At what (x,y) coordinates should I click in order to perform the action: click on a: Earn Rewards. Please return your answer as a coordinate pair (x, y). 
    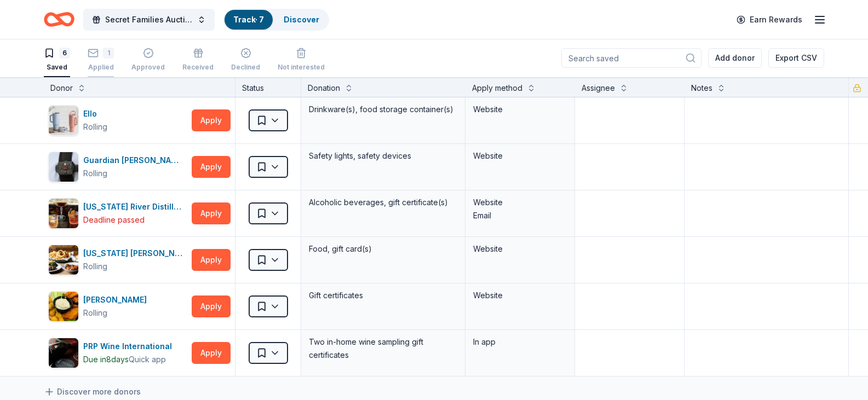
    Looking at the image, I should click on (769, 20).